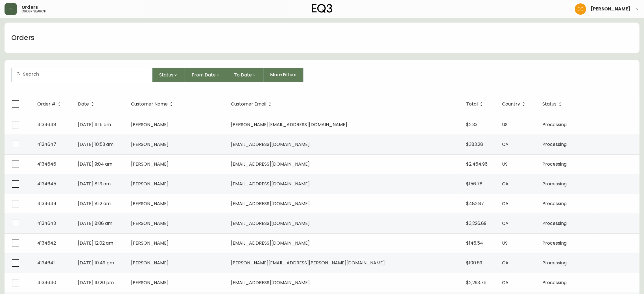 The height and width of the screenshot is (294, 644). Describe the element at coordinates (475, 204) in the screenshot. I see `span: $482.87` at that location.